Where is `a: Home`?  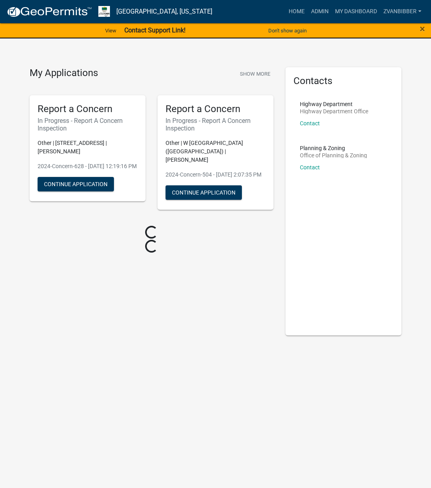 a: Home is located at coordinates (297, 12).